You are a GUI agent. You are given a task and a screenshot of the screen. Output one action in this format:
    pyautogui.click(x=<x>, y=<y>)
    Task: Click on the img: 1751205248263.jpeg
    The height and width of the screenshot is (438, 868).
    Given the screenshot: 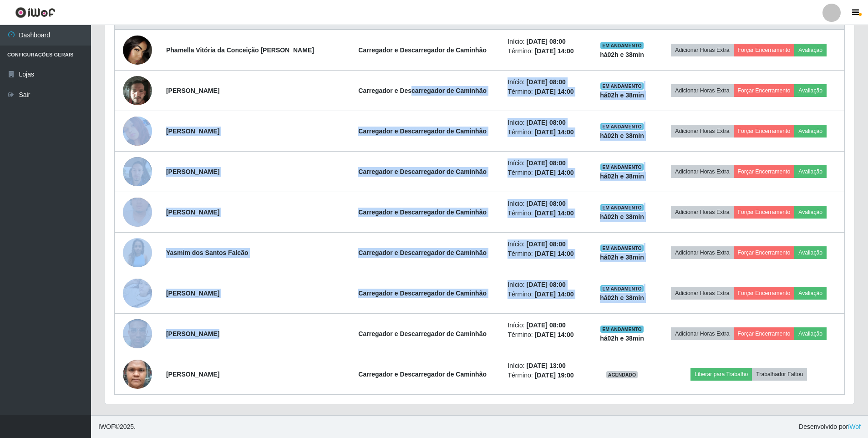 What is the action you would take?
    pyautogui.click(x=137, y=253)
    